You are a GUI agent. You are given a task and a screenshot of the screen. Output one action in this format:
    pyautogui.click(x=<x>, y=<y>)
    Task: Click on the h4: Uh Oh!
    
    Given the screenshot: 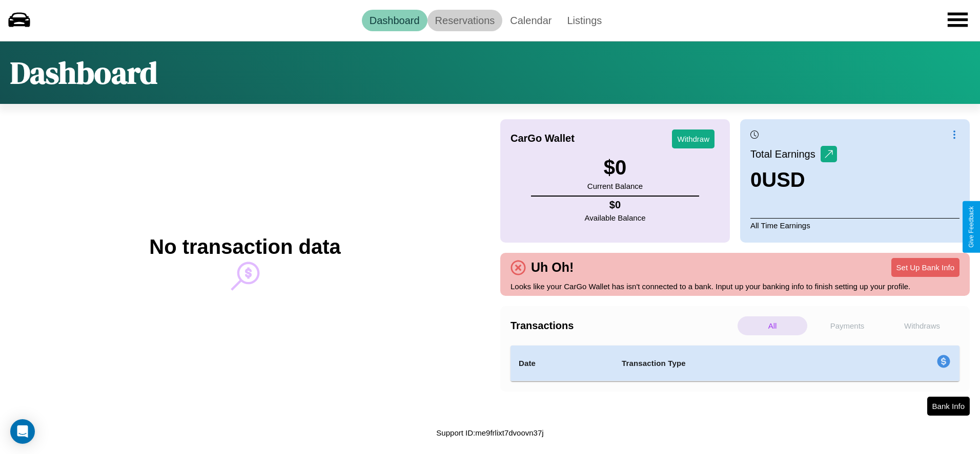 What is the action you would take?
    pyautogui.click(x=552, y=267)
    